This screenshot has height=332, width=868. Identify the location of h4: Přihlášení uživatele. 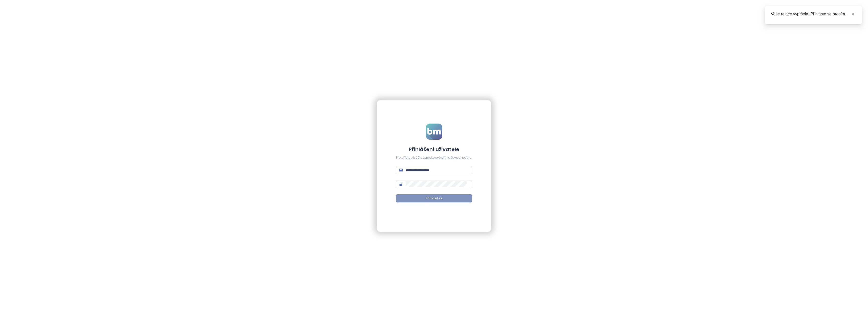
(434, 149).